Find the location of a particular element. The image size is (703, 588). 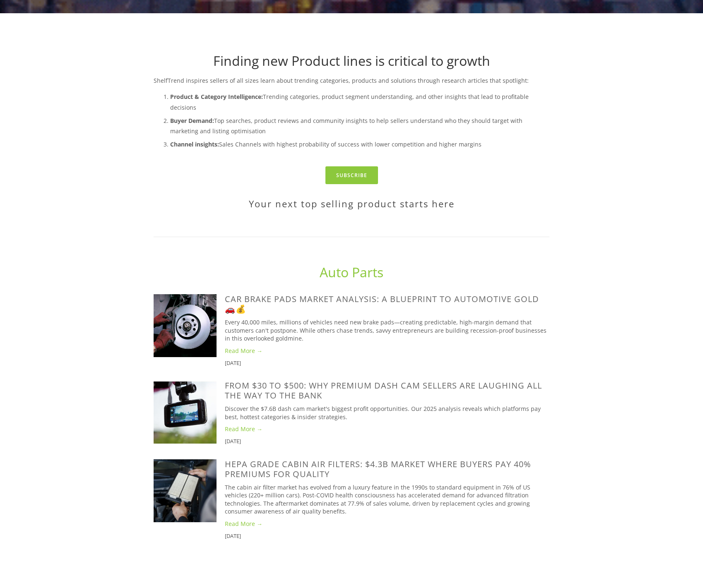

strong: Buyer Demand: is located at coordinates (192, 120).